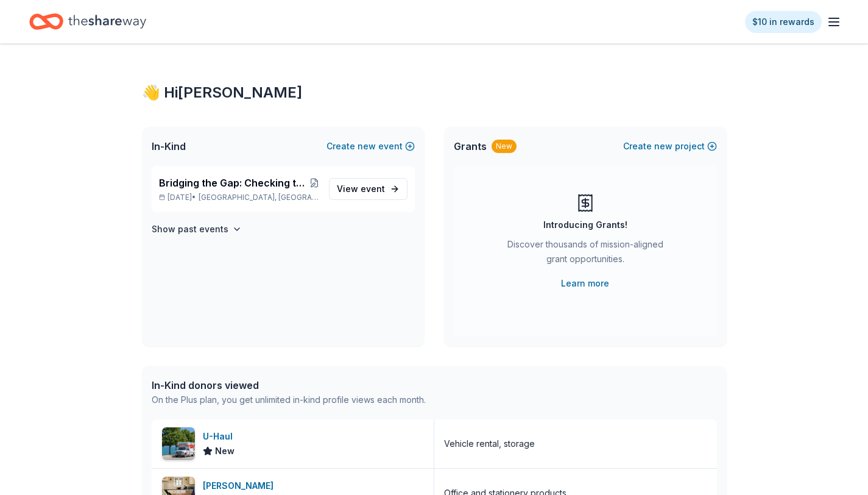 This screenshot has height=495, width=868. Describe the element at coordinates (169, 147) in the screenshot. I see `span: In-Kind` at that location.